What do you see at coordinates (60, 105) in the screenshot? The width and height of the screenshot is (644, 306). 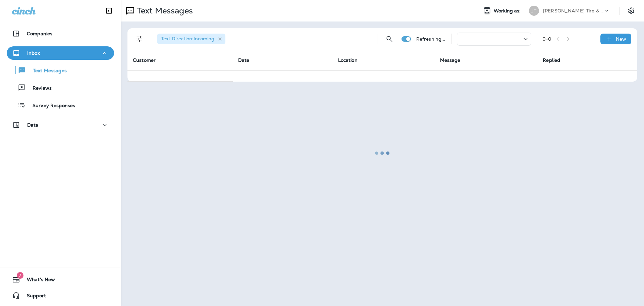 I see `button: Survey Responses` at bounding box center [60, 105].